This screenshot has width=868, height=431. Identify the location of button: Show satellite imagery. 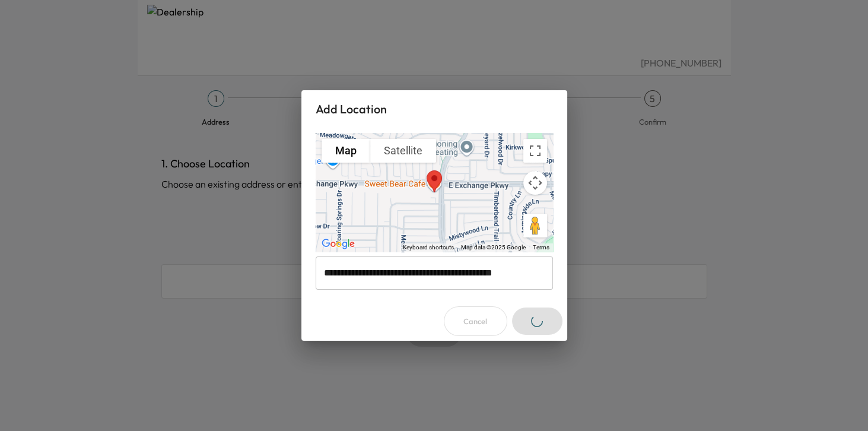
(403, 151).